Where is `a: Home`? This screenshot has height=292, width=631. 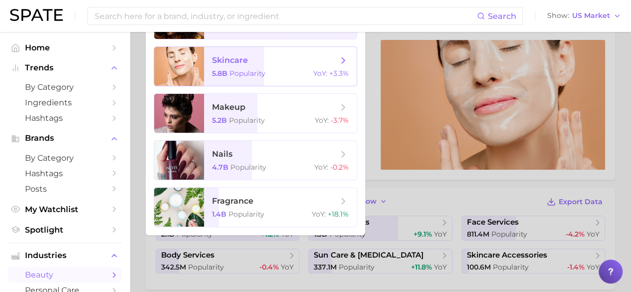
a: Home is located at coordinates (65, 47).